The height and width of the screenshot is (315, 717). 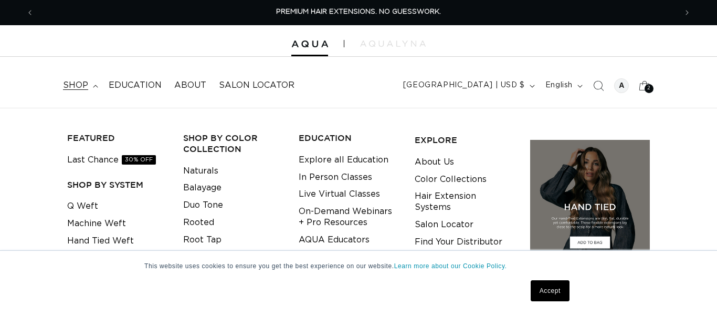 What do you see at coordinates (202, 187) in the screenshot?
I see `a: Balayage` at bounding box center [202, 187].